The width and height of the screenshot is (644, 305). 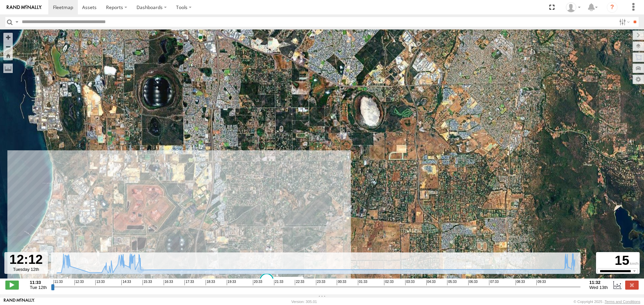 What do you see at coordinates (210, 283) in the screenshot?
I see `span: 18:33` at bounding box center [210, 283].